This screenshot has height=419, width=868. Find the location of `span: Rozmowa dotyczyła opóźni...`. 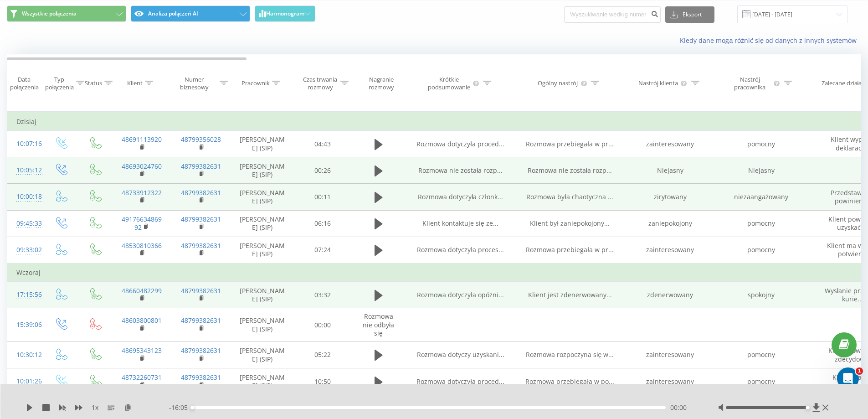

span: Rozmowa dotyczyła opóźni... is located at coordinates (460, 295).